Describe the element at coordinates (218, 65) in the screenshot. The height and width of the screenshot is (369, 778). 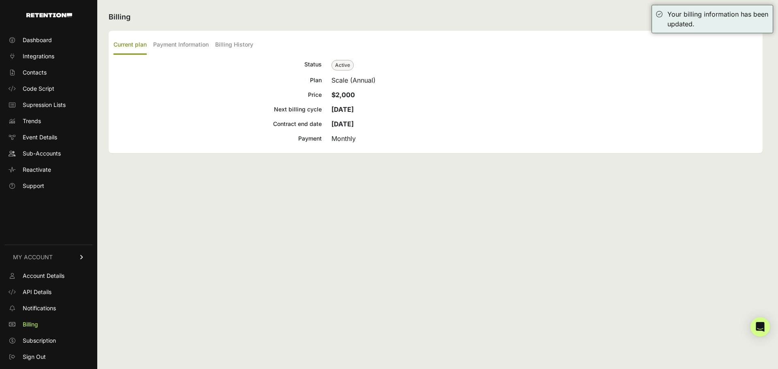
I see `div: Status` at that location.